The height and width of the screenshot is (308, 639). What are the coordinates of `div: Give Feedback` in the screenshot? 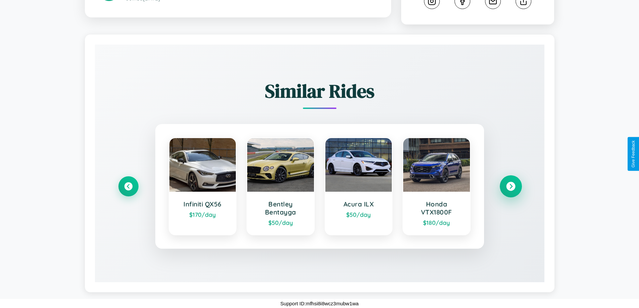 It's located at (633, 154).